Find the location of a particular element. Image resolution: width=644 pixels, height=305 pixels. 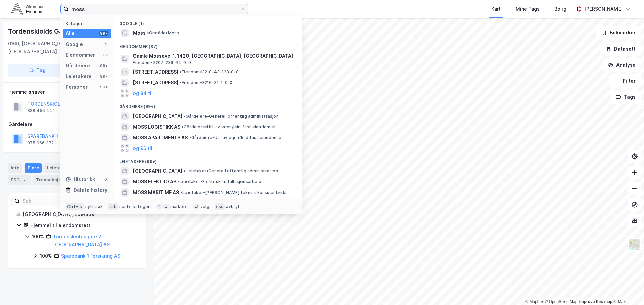

span: Leietaker • Elektrisk installasjonsarbeid is located at coordinates (219, 182).